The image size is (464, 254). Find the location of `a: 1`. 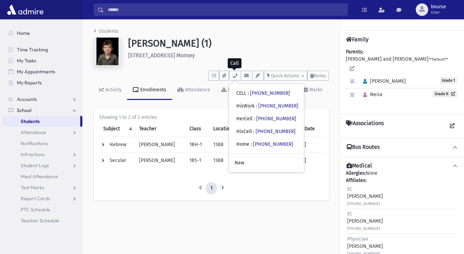

a: 1 is located at coordinates (211, 188).